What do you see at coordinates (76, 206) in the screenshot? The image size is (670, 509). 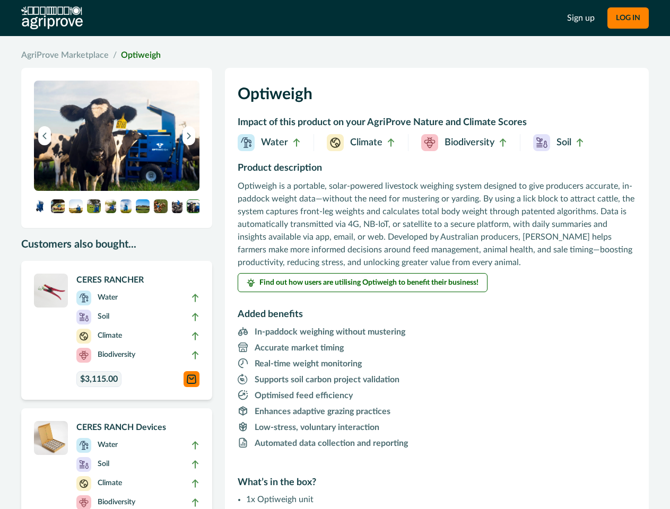 I see `img: A single CERES RANCH device` at bounding box center [76, 206].